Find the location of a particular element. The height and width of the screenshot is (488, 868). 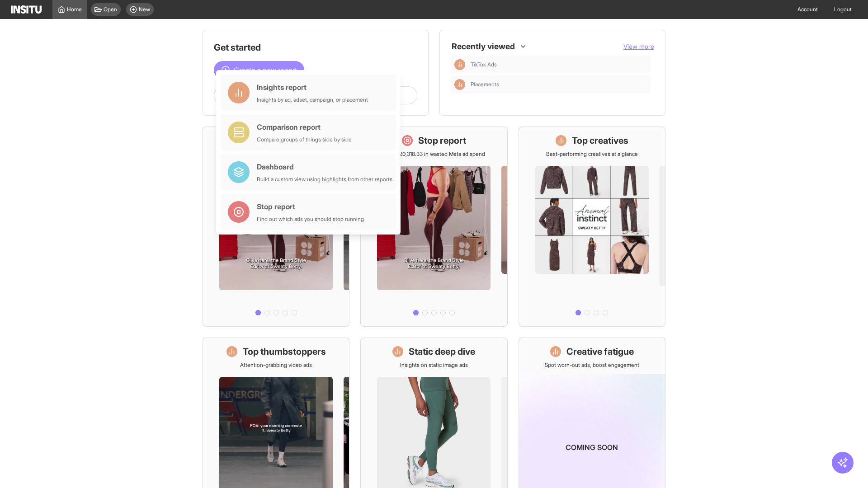

span: Create a new report is located at coordinates (265, 71).